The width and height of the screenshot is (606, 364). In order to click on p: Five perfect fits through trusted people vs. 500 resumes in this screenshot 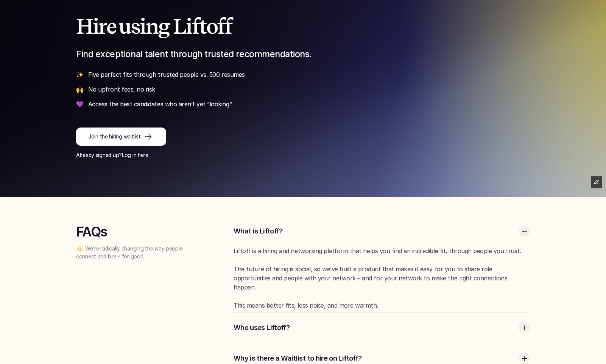, I will do `click(309, 75)`.